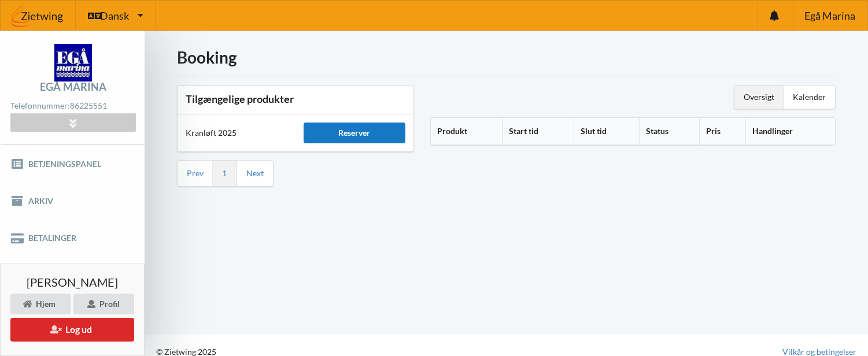 The height and width of the screenshot is (356, 868). I want to click on div: Profil, so click(104, 304).